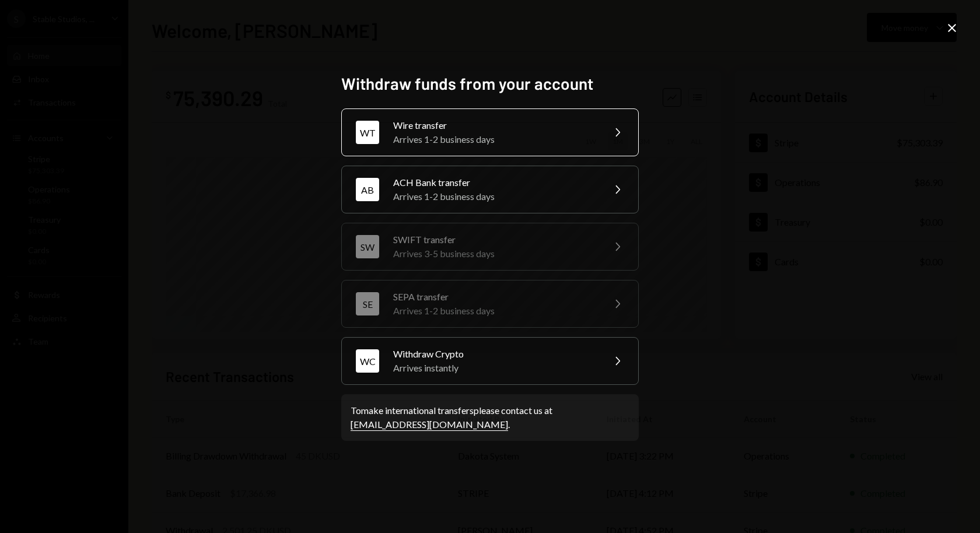 The image size is (980, 533). Describe the element at coordinates (490, 132) in the screenshot. I see `button: WTWire transferArrives 1-2 business days` at that location.